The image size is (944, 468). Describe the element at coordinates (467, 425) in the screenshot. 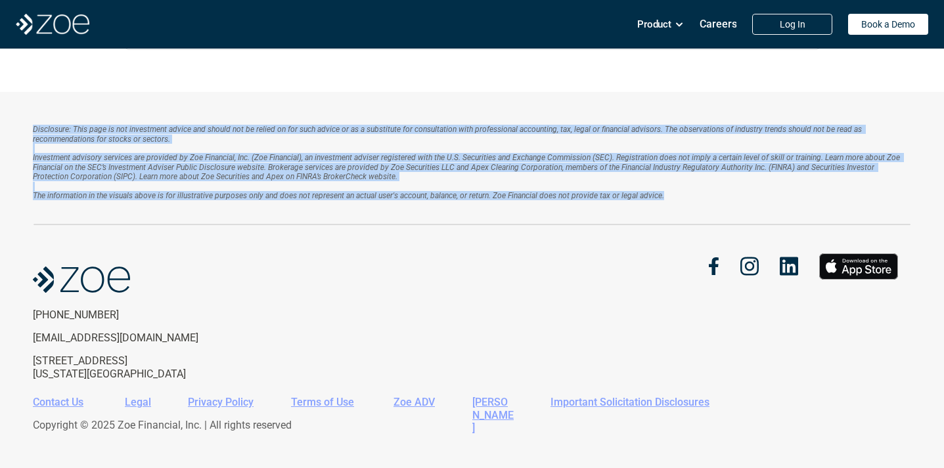

I see `p: Copyright © 2025 Zoe Financial, Inc. | All rights reserved` at that location.